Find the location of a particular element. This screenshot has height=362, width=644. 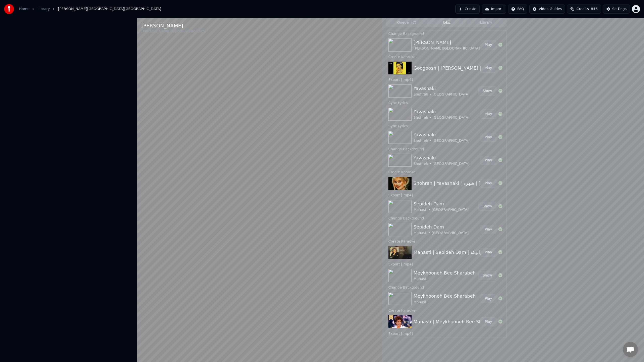

nav: breadcrumb is located at coordinates (90, 9).